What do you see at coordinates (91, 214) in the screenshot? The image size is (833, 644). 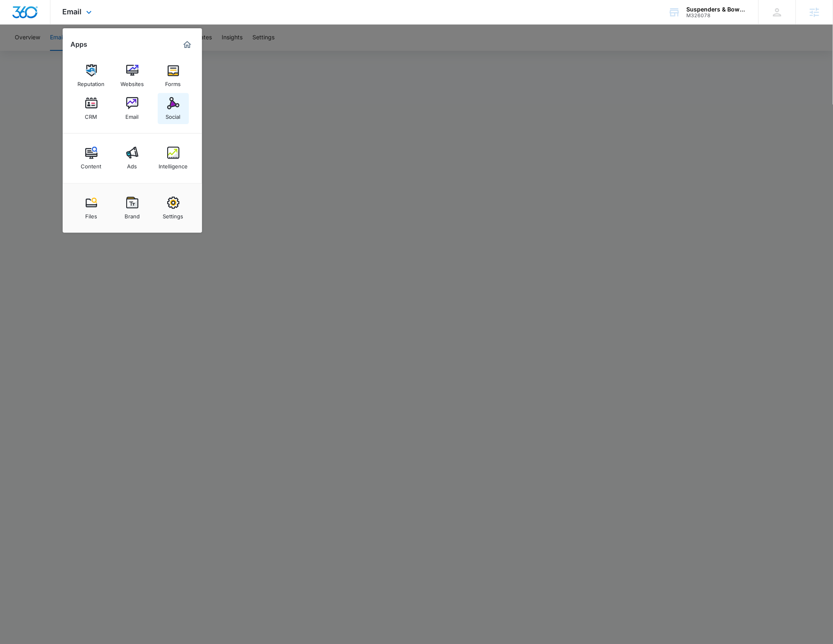 I see `div: Files` at bounding box center [91, 214].